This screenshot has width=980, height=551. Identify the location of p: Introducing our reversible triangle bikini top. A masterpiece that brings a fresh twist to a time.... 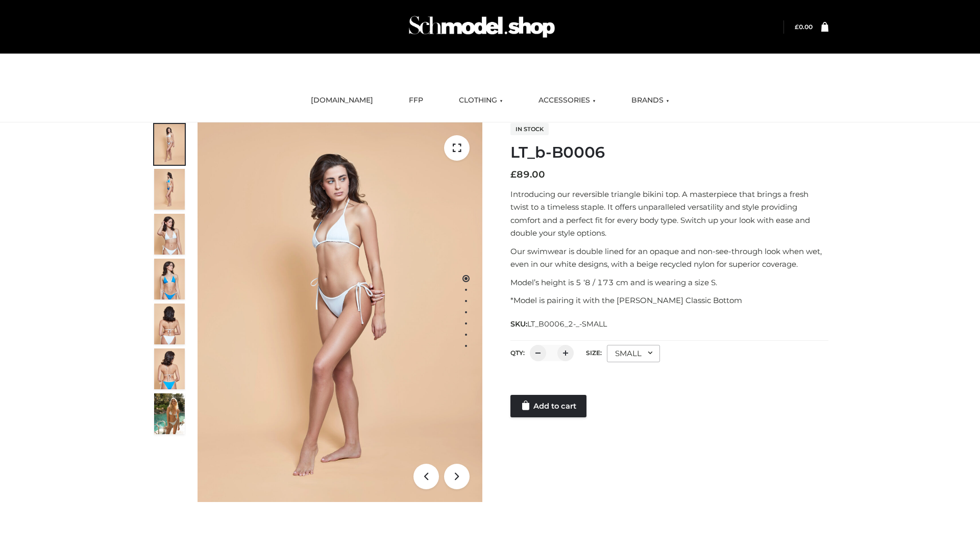
(669, 214).